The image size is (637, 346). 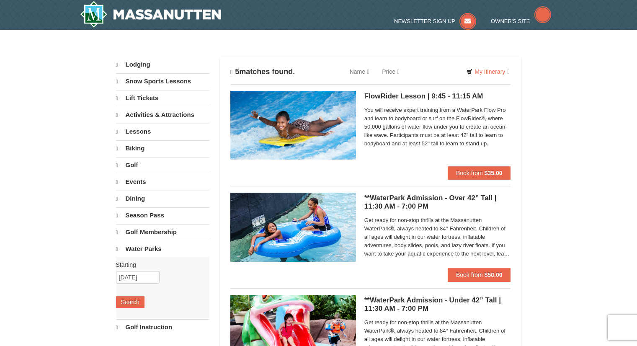 I want to click on h4: matches found., so click(x=262, y=72).